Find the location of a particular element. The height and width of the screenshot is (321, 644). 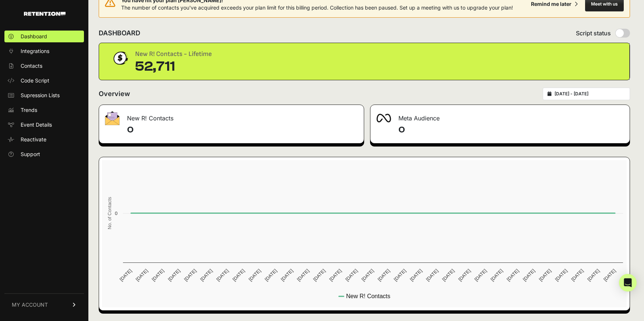

text: No. of Contacts is located at coordinates (110, 214).